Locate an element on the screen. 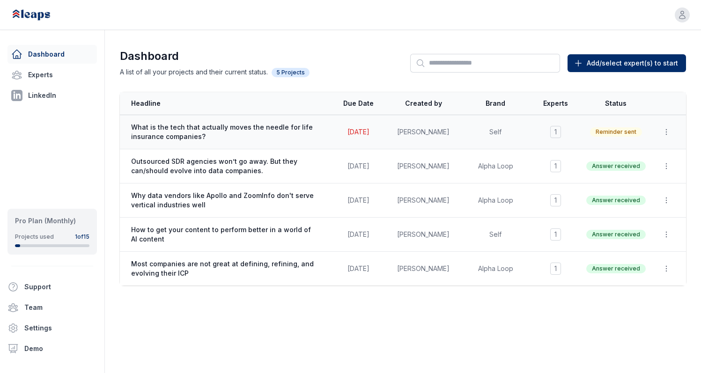 The width and height of the screenshot is (701, 373). div: Pro Plan (Monthly) is located at coordinates (52, 221).